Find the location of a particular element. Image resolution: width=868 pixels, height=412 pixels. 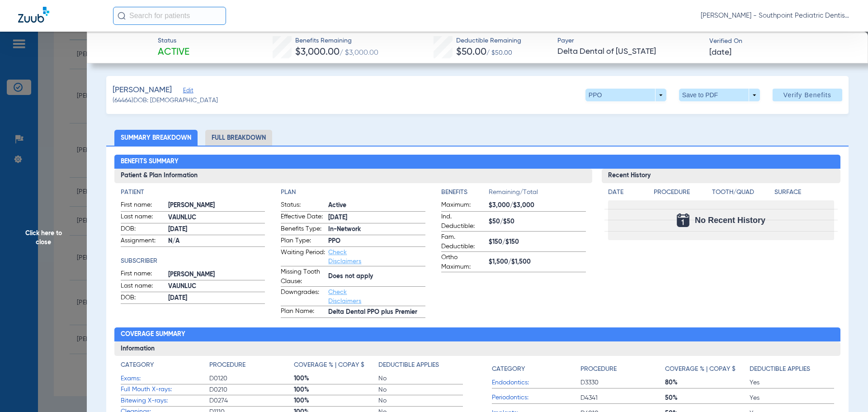

span: / $50.00 is located at coordinates (499, 53).